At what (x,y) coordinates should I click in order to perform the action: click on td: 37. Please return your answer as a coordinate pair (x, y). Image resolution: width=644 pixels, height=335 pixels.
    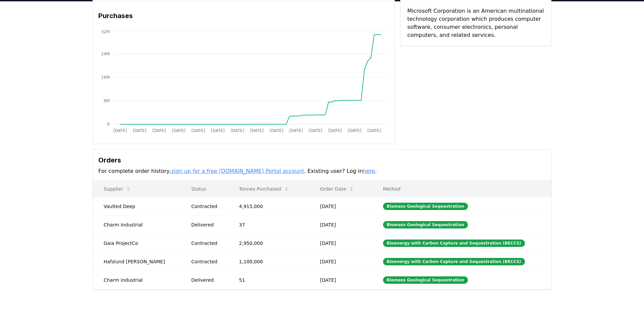
    Looking at the image, I should click on (269, 225).